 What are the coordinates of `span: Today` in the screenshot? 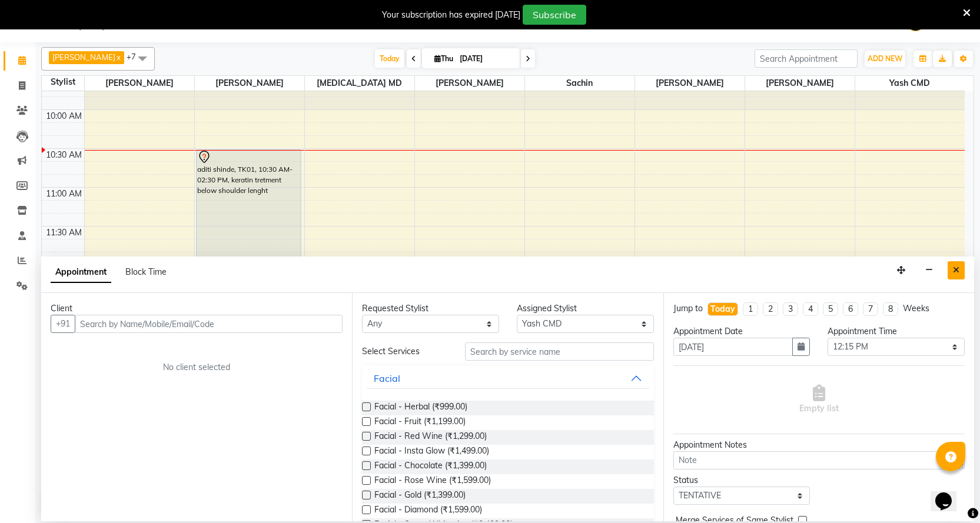 It's located at (389, 58).